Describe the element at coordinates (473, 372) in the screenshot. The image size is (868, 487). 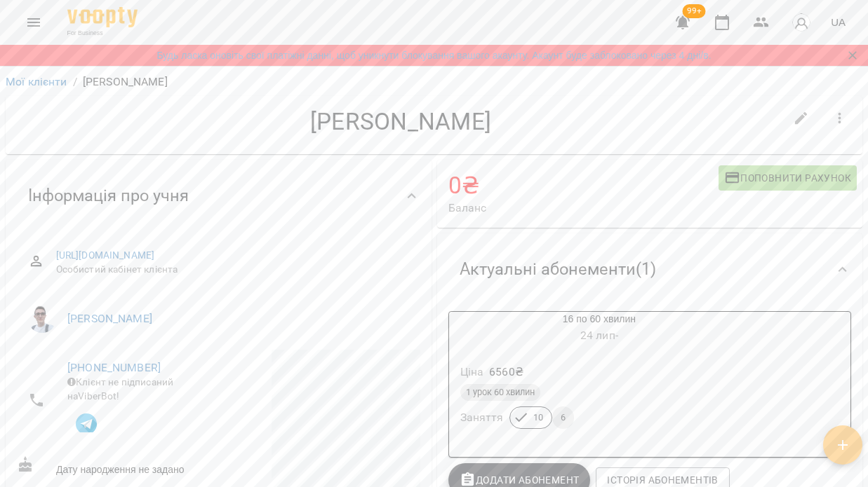
I see `h6: Ціна` at that location.